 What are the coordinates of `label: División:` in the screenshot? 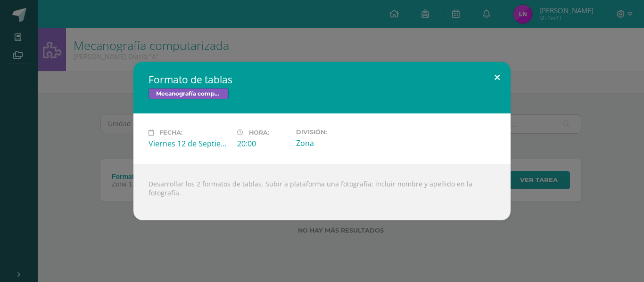 It's located at (337, 132).